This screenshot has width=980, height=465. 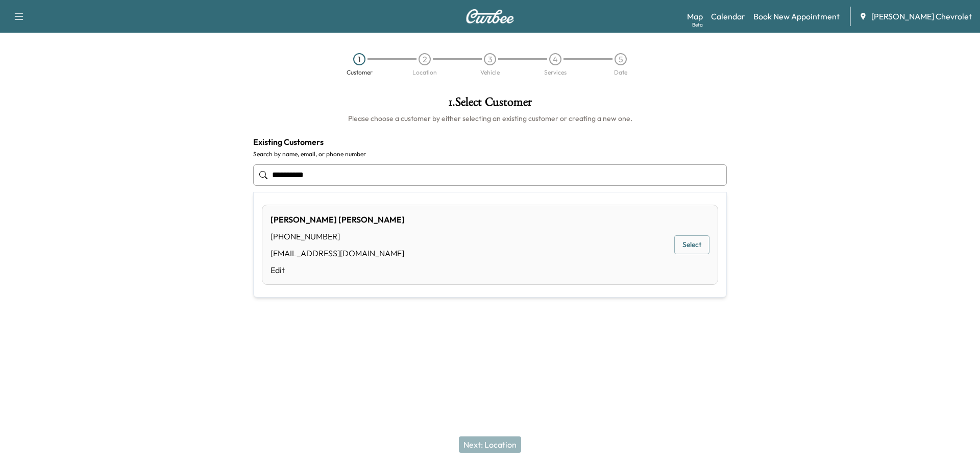 I want to click on div: Location, so click(x=425, y=73).